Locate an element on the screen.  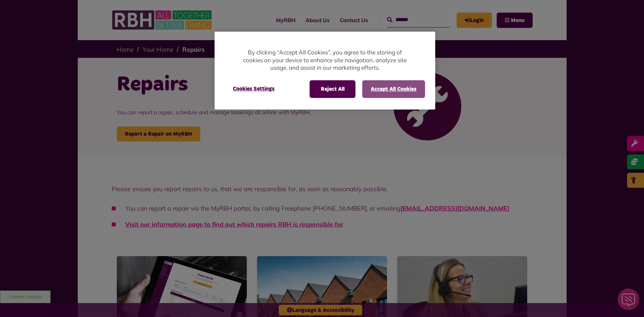
div: Privacy is located at coordinates (325, 70).